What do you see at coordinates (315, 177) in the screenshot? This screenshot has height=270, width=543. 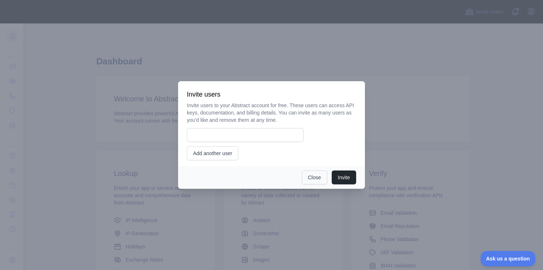 I see `button: Close` at bounding box center [315, 177].